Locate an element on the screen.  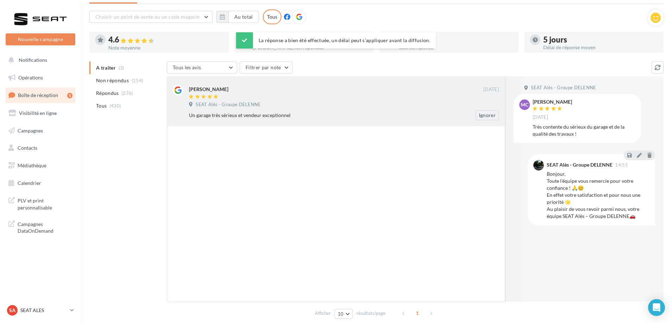
button: 10 is located at coordinates (343, 314).